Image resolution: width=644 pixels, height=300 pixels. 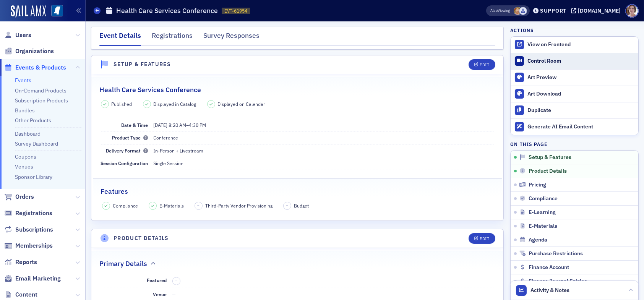 What do you see at coordinates (36, 144) in the screenshot?
I see `a: Survey Dashboard` at bounding box center [36, 144].